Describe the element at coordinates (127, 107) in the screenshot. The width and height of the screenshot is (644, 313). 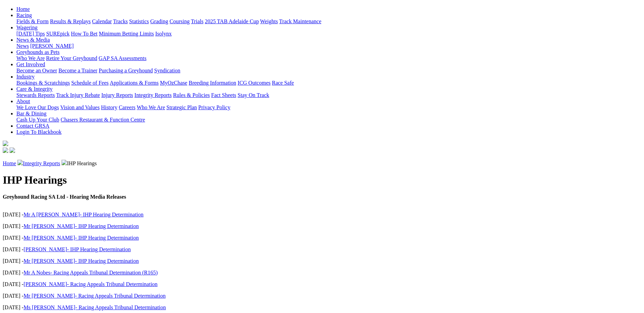
I see `a: Careers` at that location.